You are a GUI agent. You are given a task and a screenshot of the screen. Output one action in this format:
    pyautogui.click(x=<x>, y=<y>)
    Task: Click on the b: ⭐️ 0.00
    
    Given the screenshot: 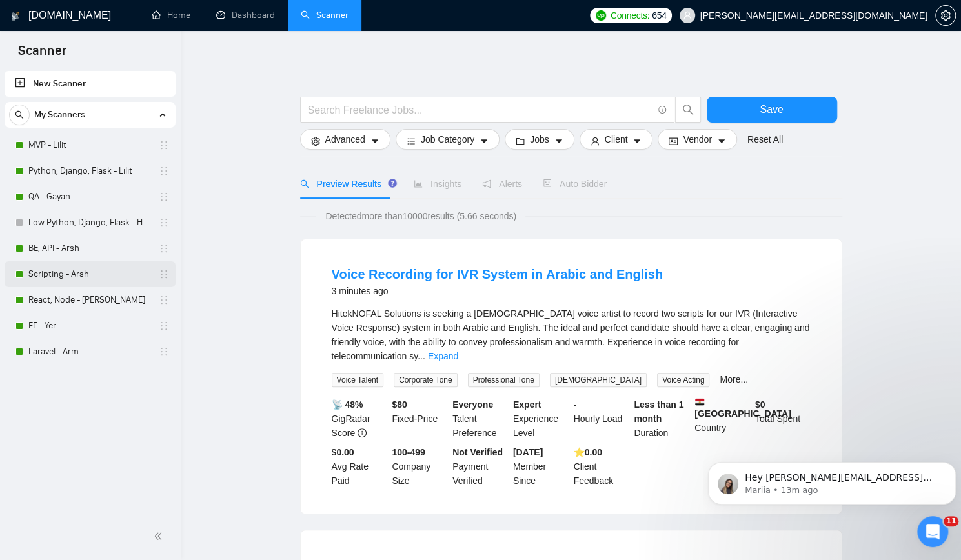 What is the action you would take?
    pyautogui.click(x=588, y=452)
    